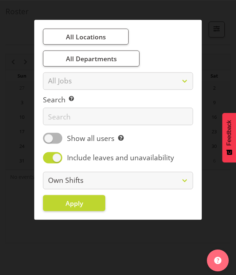 The image size is (236, 275). What do you see at coordinates (229, 133) in the screenshot?
I see `span: Feedback` at bounding box center [229, 133].